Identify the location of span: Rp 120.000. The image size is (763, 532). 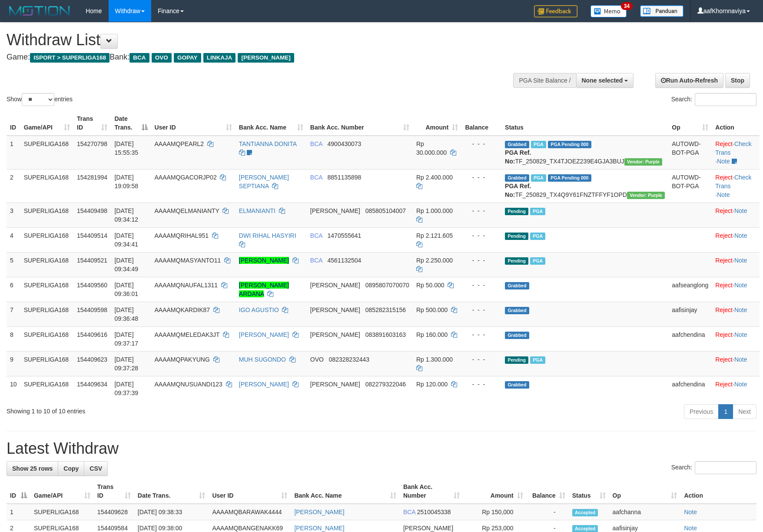
(431, 384).